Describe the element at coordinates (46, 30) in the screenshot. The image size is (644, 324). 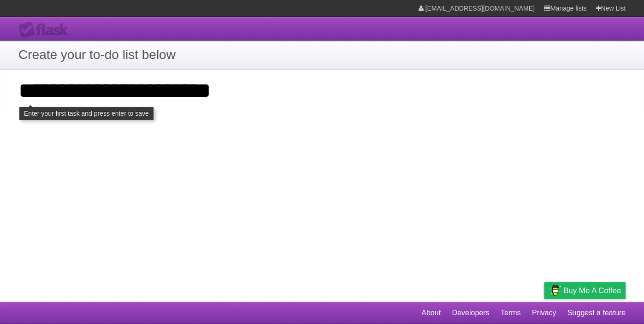
I see `div: Flask` at that location.